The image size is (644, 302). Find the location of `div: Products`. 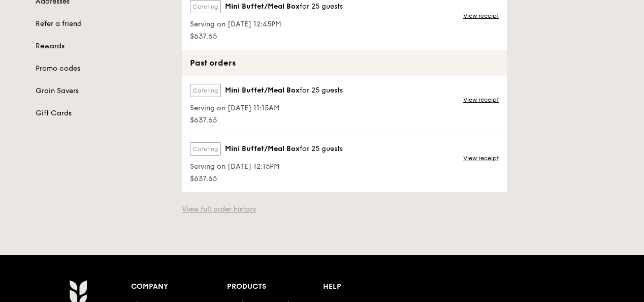

div: Products is located at coordinates (275, 287).